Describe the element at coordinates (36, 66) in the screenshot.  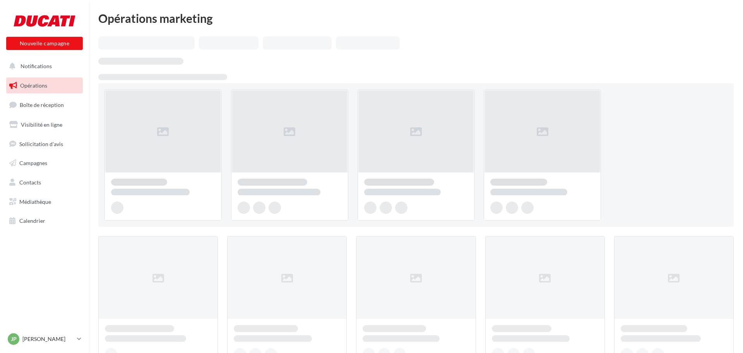
I see `span: Notifications` at that location.